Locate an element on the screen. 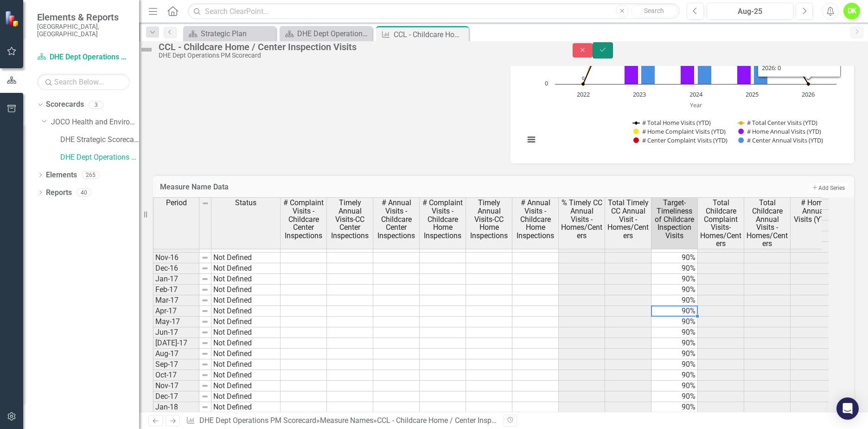 The image size is (868, 429). span: % Timely CC Annual Visits - Homes/Centers is located at coordinates (581, 219).